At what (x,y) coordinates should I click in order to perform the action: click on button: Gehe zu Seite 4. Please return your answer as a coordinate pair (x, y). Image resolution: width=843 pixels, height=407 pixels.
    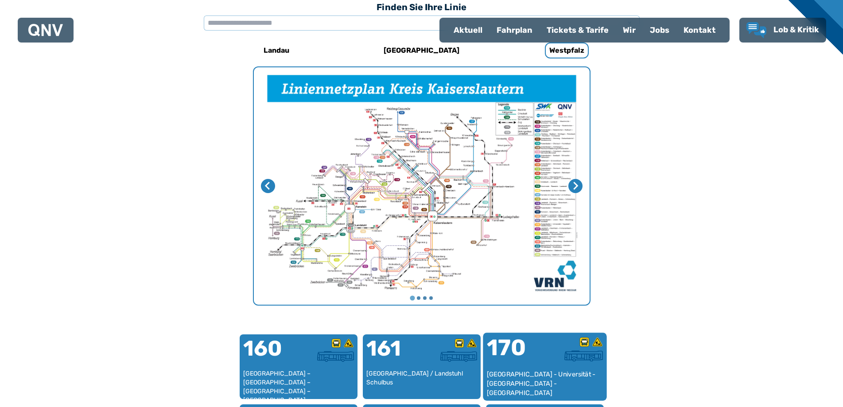
    Looking at the image, I should click on (431, 298).